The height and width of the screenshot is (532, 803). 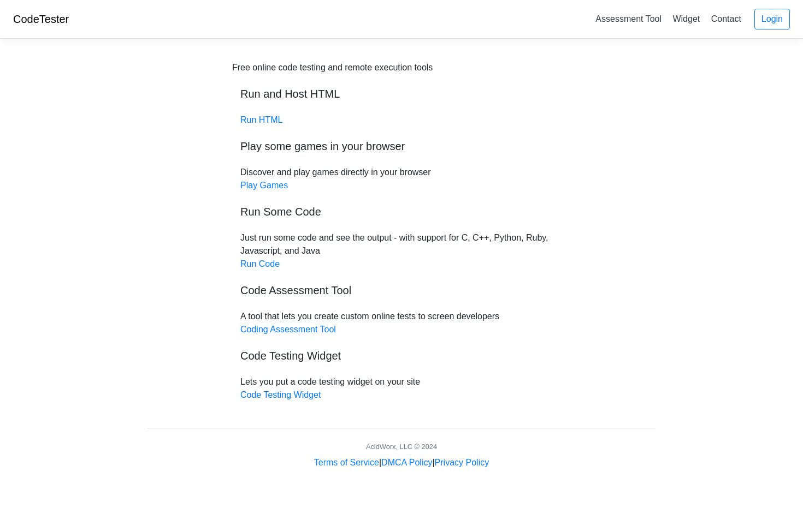 What do you see at coordinates (280, 395) in the screenshot?
I see `a: Code Testing Widget` at bounding box center [280, 395].